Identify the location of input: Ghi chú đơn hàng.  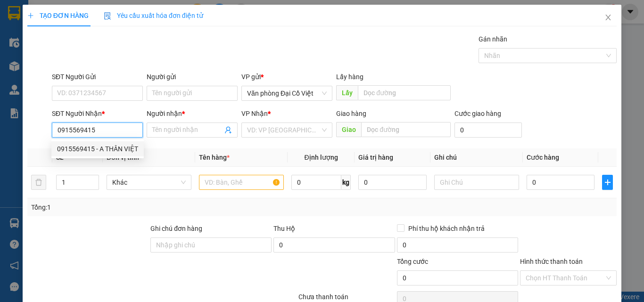
(211, 245).